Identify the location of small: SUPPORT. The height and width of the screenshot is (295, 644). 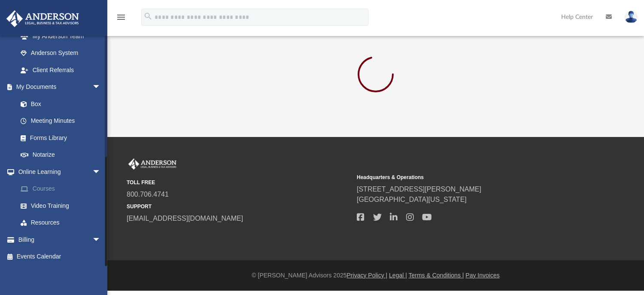
(239, 207).